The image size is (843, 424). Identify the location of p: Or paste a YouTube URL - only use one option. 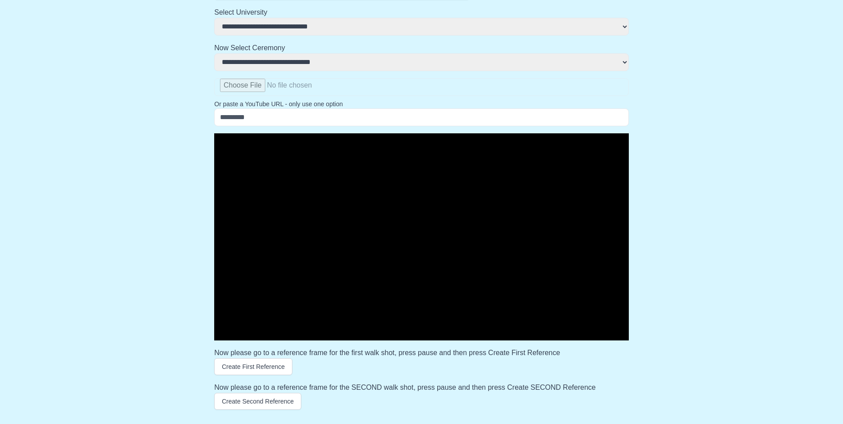
(421, 104).